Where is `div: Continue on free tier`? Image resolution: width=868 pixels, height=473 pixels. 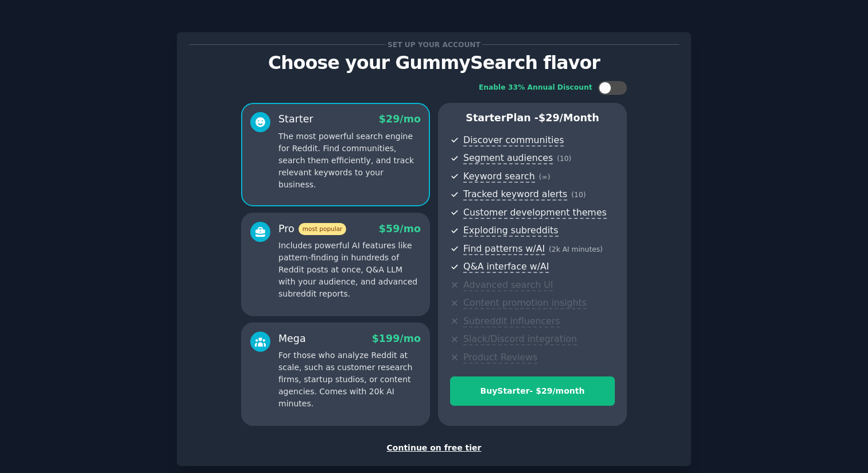 div: Continue on free tier is located at coordinates (434, 448).